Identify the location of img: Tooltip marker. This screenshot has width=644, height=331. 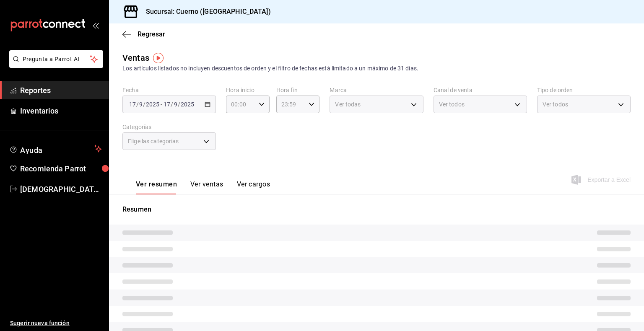
(158, 58).